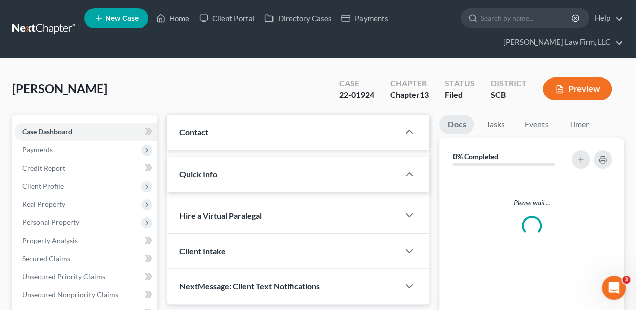 Image resolution: width=636 pixels, height=310 pixels. What do you see at coordinates (85, 295) in the screenshot?
I see `a: Unsecured Nonpriority Claims` at bounding box center [85, 295].